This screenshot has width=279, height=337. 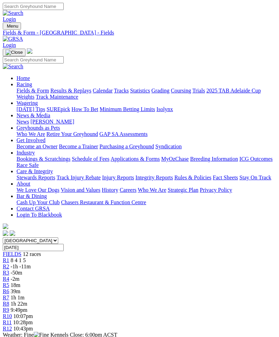 What do you see at coordinates (147, 134) in the screenshot?
I see `div: Greyhounds as Pets` at bounding box center [147, 134].